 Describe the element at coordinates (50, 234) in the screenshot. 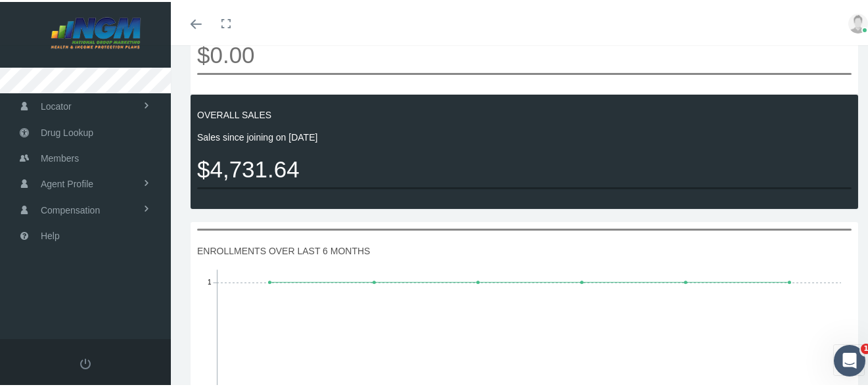

I see `span: Help` at that location.